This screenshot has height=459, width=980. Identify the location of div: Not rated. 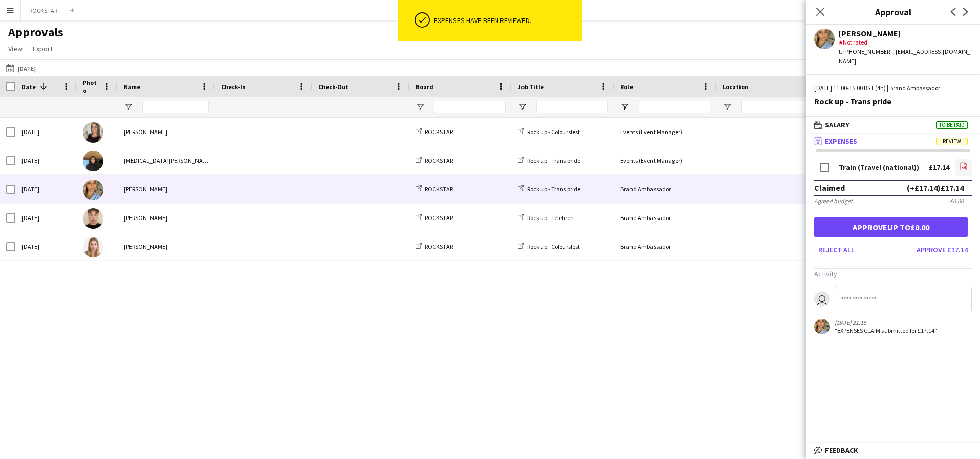
(906, 43).